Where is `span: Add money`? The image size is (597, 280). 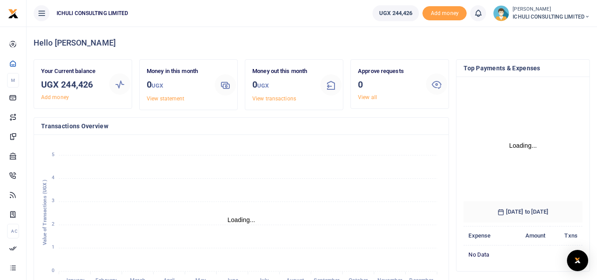 span: Add money is located at coordinates (444, 13).